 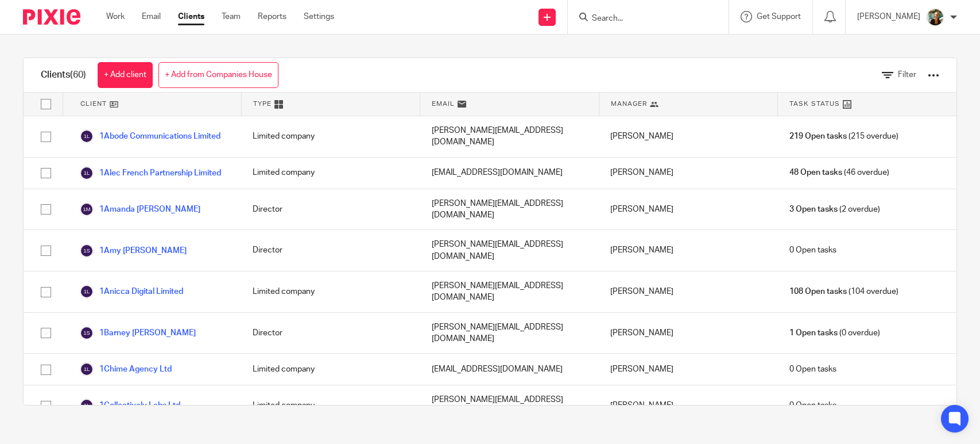 I want to click on span: 1 Open tasks, so click(x=814, y=333).